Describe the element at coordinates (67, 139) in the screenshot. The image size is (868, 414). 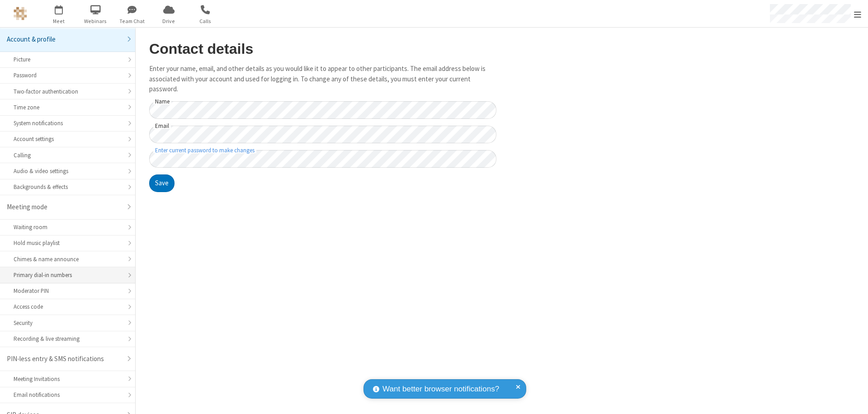
I see `div: Account settings` at that location.